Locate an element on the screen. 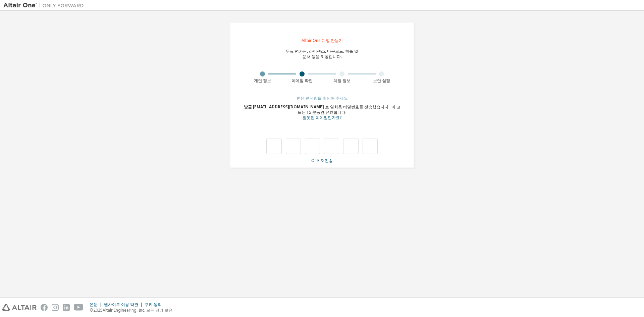 This screenshot has height=317, width=644. font: 문서 등을 제공합니다. is located at coordinates (322, 56).